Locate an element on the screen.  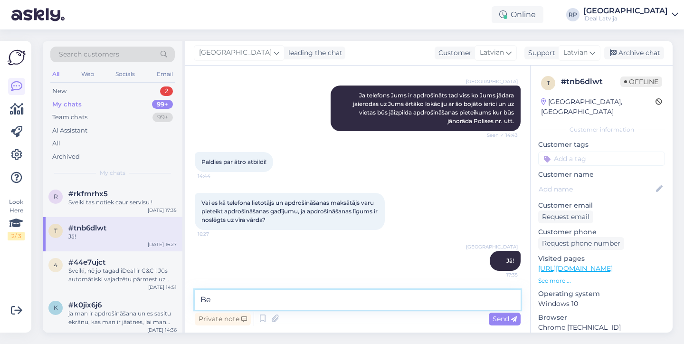
div: Request email is located at coordinates (566, 217).